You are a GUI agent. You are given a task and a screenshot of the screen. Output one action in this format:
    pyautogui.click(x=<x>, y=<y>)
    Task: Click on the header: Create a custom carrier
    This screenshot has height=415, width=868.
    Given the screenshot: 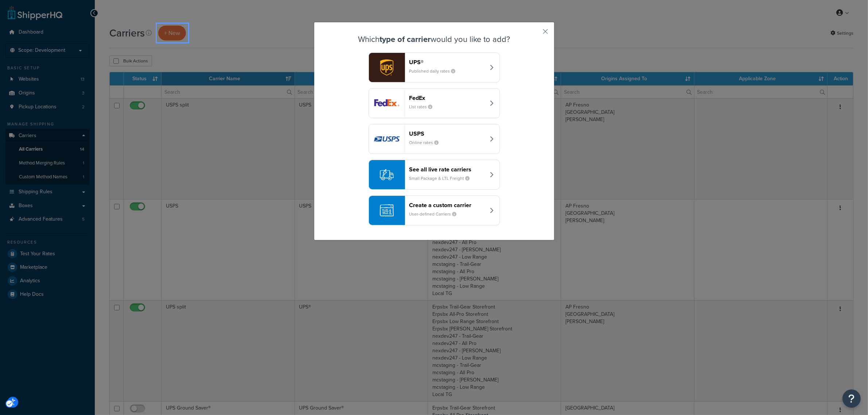 What is the action you would take?
    pyautogui.click(x=448, y=205)
    